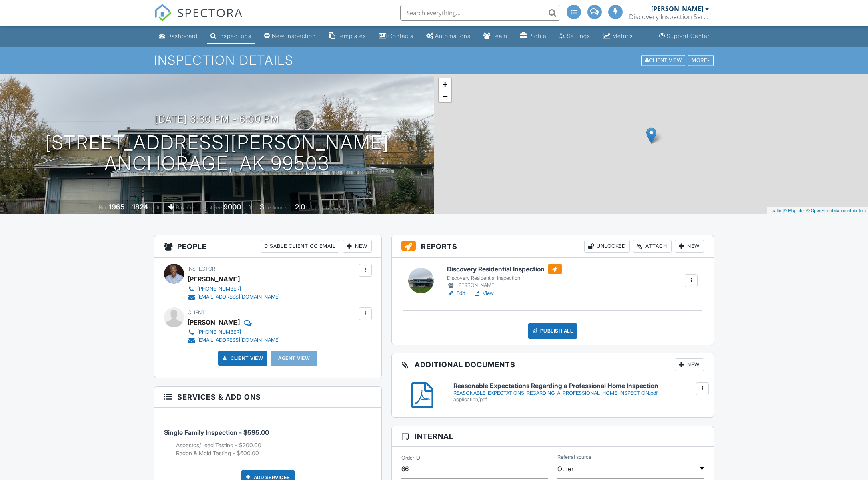 The height and width of the screenshot is (480, 868). What do you see at coordinates (262, 206) in the screenshot?
I see `div: 3` at bounding box center [262, 206].